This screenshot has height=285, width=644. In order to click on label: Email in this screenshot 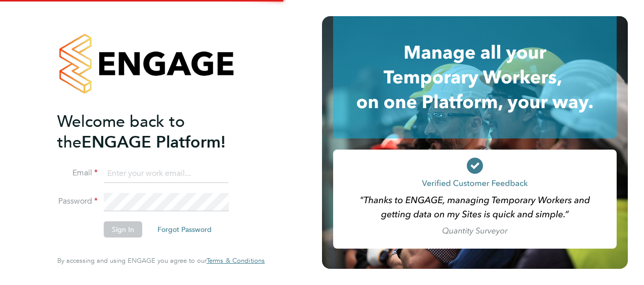, I will do `click(78, 173)`.